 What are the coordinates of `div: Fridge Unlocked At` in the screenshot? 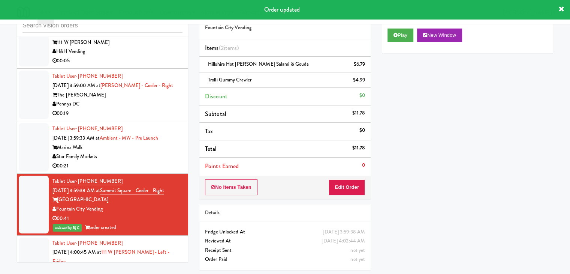 It's located at (285, 232).